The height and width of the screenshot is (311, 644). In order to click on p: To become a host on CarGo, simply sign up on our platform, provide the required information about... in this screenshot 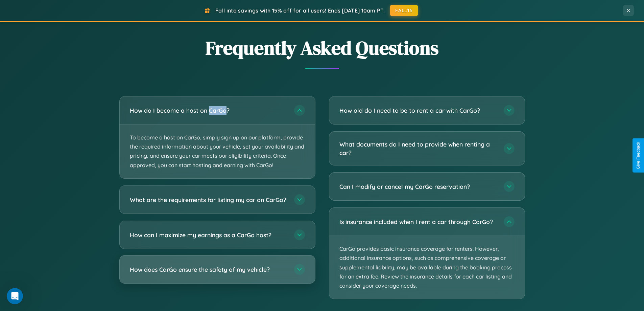, I will do `click(217, 151)`.